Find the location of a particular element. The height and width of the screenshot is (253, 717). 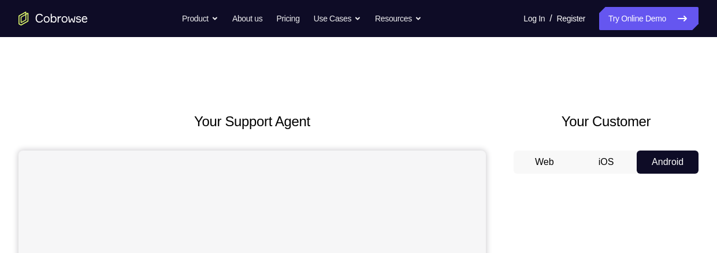

button: Product is located at coordinates (200, 18).